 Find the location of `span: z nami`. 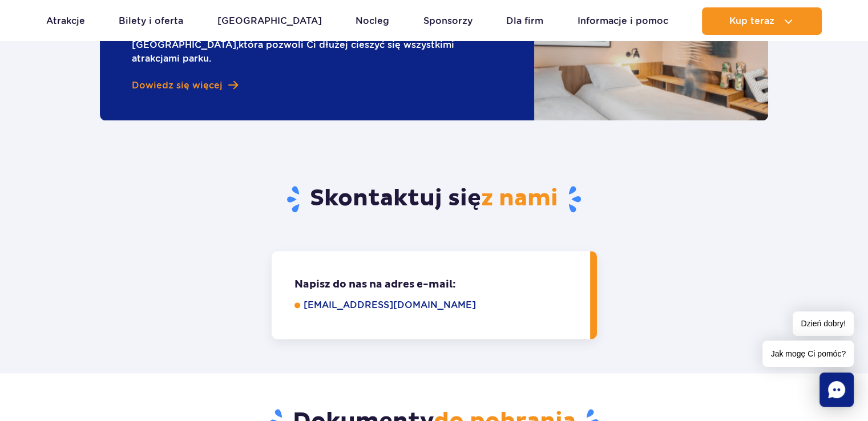

span: z nami is located at coordinates (520, 198).